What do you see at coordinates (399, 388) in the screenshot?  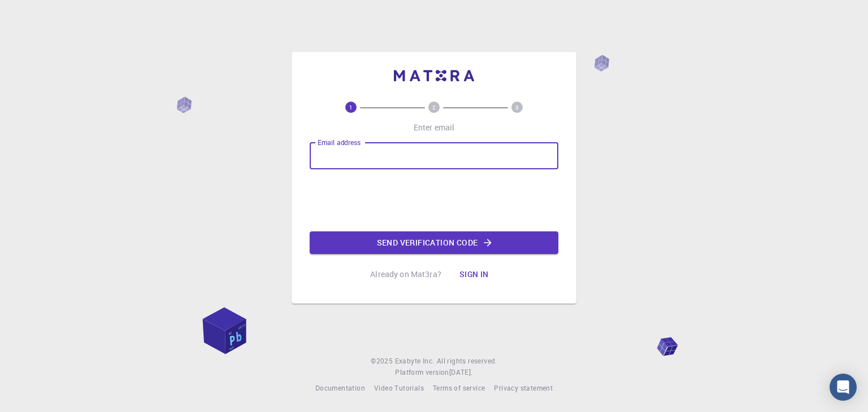 I see `a: Video Tutorials` at bounding box center [399, 388].